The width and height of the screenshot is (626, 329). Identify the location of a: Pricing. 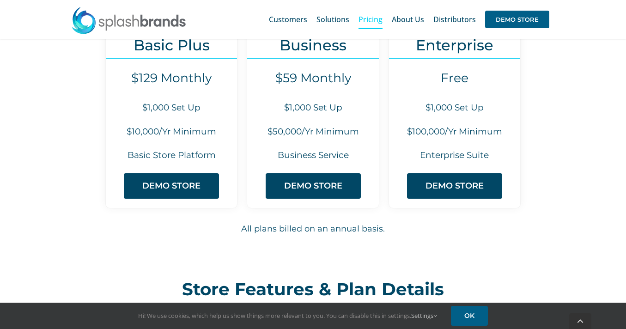
(371, 19).